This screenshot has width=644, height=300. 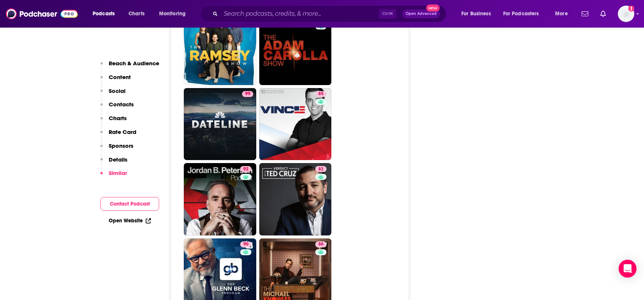 I want to click on p: Charts, so click(x=118, y=118).